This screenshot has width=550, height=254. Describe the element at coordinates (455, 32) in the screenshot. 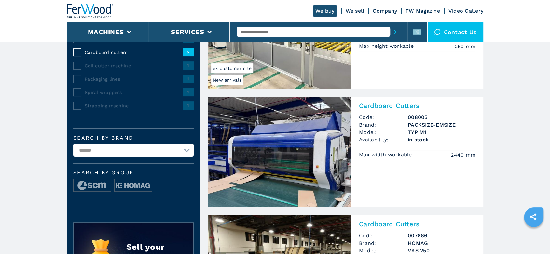

I see `div: Contact us` at that location.